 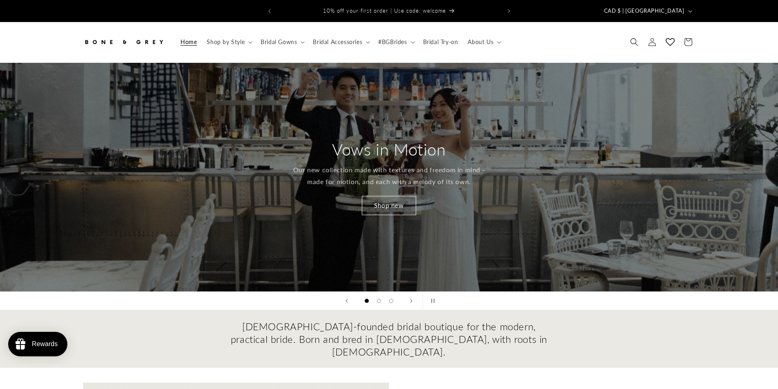 What do you see at coordinates (484, 42) in the screenshot?
I see `summary: About Us` at bounding box center [484, 42].